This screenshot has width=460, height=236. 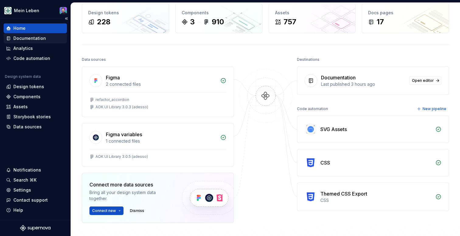 What do you see at coordinates (26, 11) in the screenshot?
I see `div: Mein Leben` at bounding box center [26, 11].